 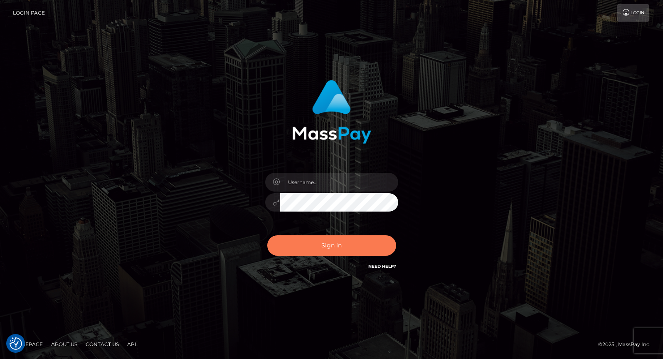 I want to click on button: Consent Preferences, so click(x=16, y=343).